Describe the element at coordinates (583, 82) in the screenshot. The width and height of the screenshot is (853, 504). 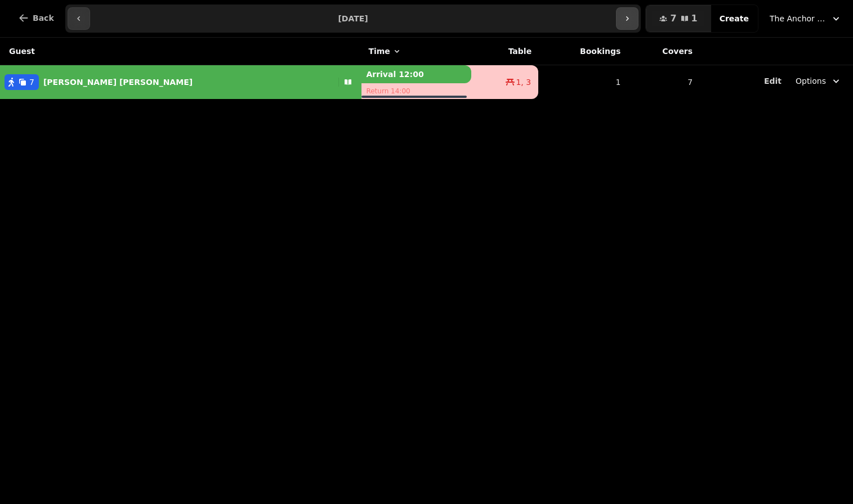
I see `td: 1` at that location.